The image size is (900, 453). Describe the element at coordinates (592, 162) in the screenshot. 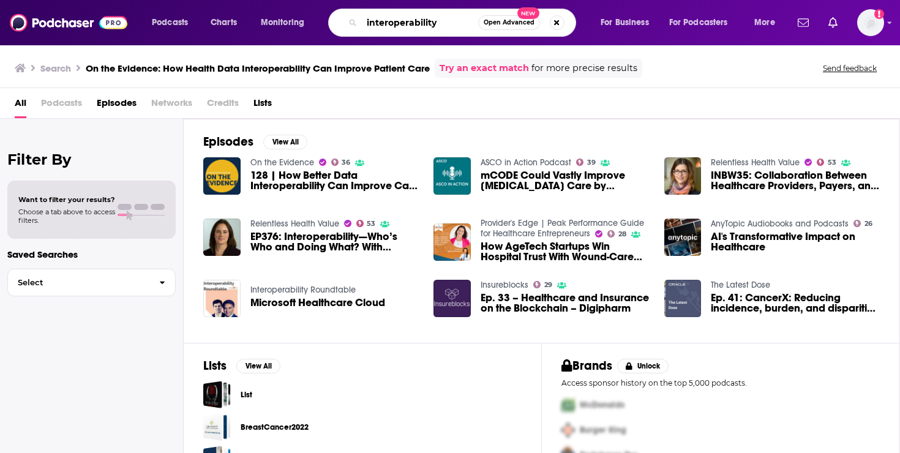

I see `span: 39` at that location.